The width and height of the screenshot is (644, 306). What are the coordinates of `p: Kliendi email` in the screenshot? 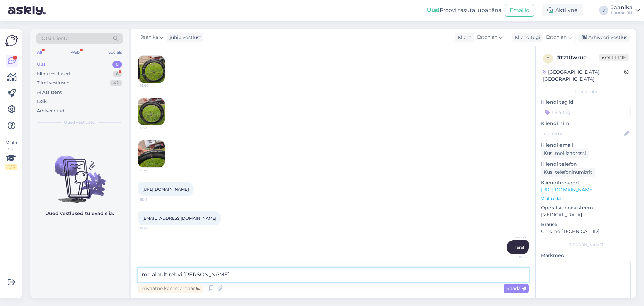 It's located at (586, 145).